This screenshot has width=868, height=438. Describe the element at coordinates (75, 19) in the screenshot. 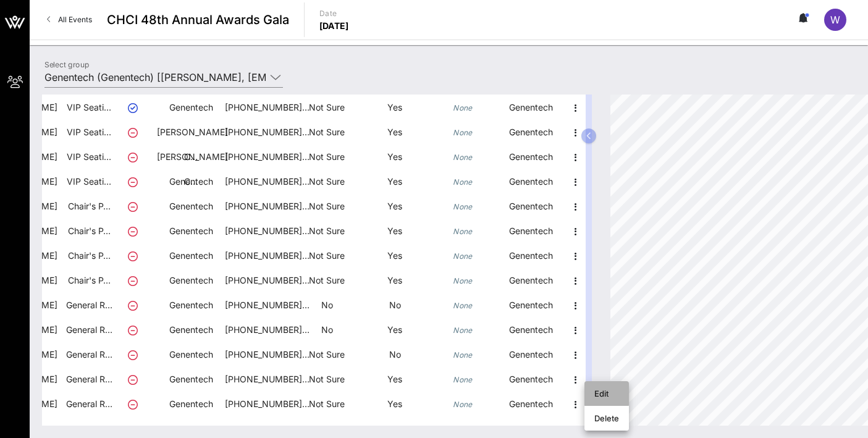

I see `span: All Events` at that location.